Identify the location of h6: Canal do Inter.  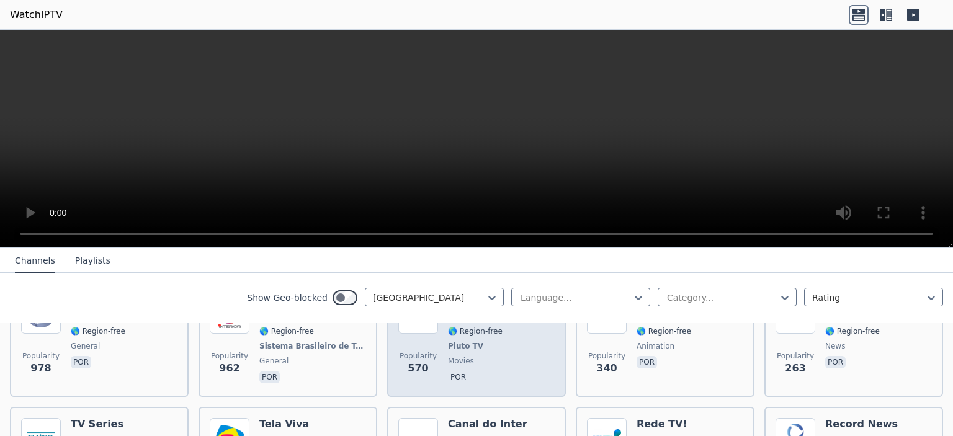
(488, 425).